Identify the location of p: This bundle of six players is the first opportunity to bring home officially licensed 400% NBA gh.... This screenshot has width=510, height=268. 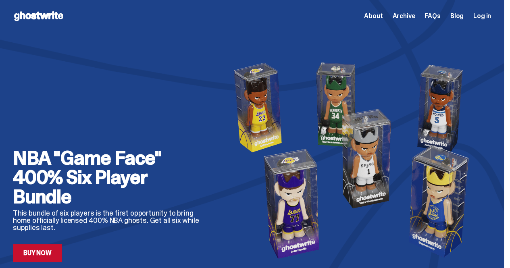
(110, 220).